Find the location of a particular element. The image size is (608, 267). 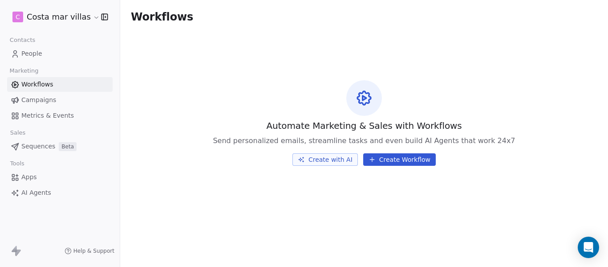

button: Create Workflow is located at coordinates (399, 159).